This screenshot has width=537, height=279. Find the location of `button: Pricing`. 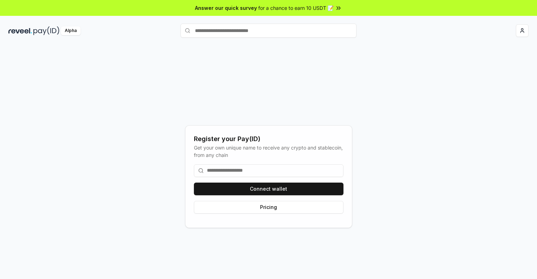

button: Pricing is located at coordinates (268, 207).